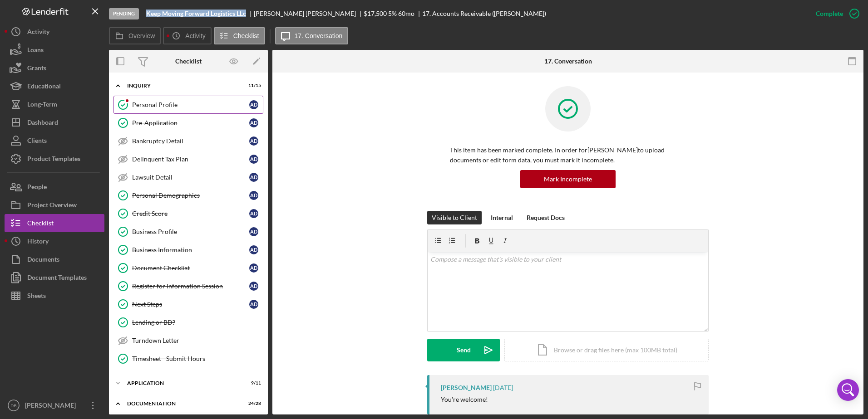 This screenshot has height=419, width=868. Describe the element at coordinates (188, 195) in the screenshot. I see `a: Personal DemographicsAD` at that location.